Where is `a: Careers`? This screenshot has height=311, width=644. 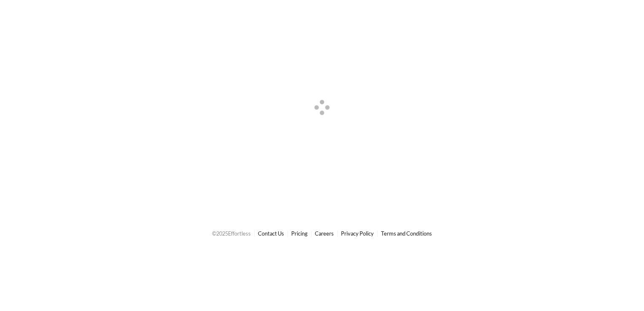 a: Careers is located at coordinates (324, 233).